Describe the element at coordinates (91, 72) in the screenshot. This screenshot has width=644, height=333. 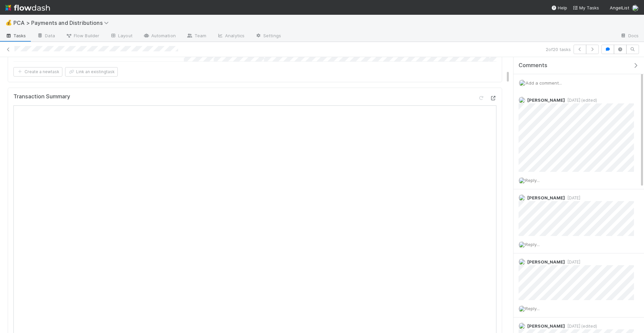
I see `button: Link an existingtask` at that location.